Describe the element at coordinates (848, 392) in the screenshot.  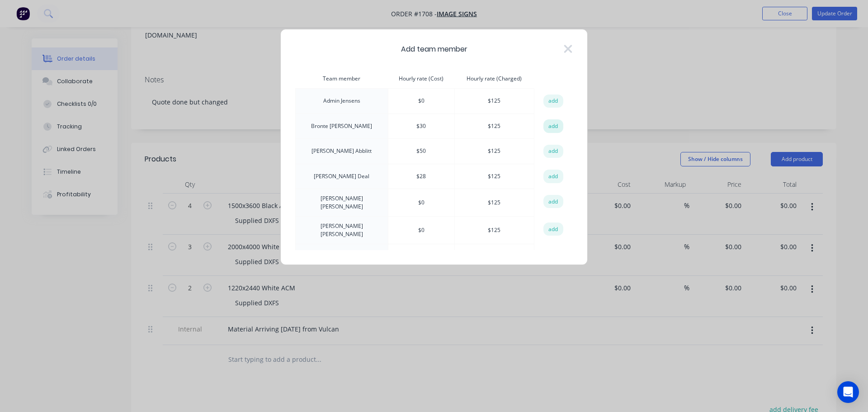
I see `div: Open Intercom Messenger` at that location.